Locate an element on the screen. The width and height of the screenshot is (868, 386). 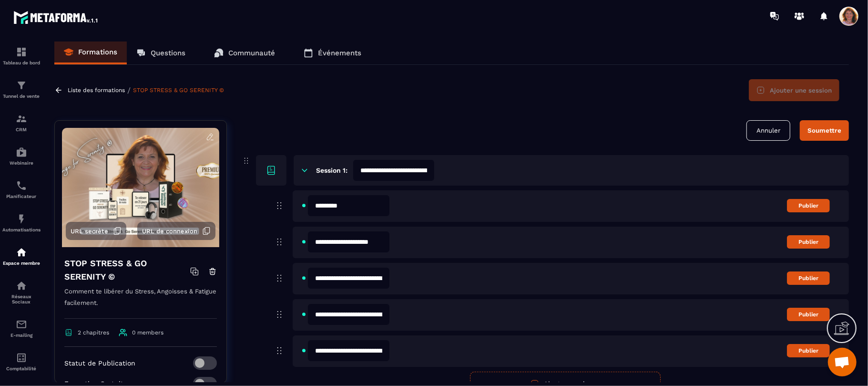
a: Liste des formations is located at coordinates (96, 90).